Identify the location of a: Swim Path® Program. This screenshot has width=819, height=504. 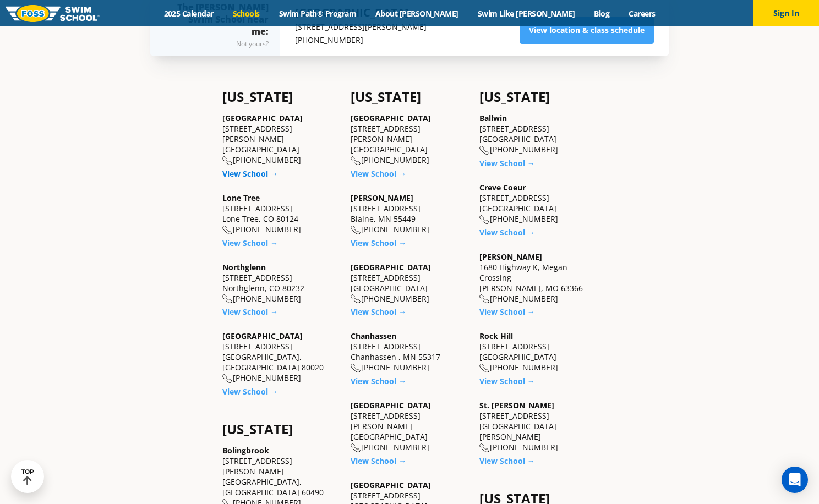
(317, 13).